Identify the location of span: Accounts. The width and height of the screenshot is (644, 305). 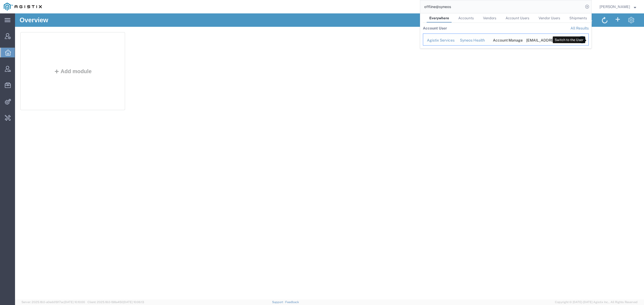
(466, 18).